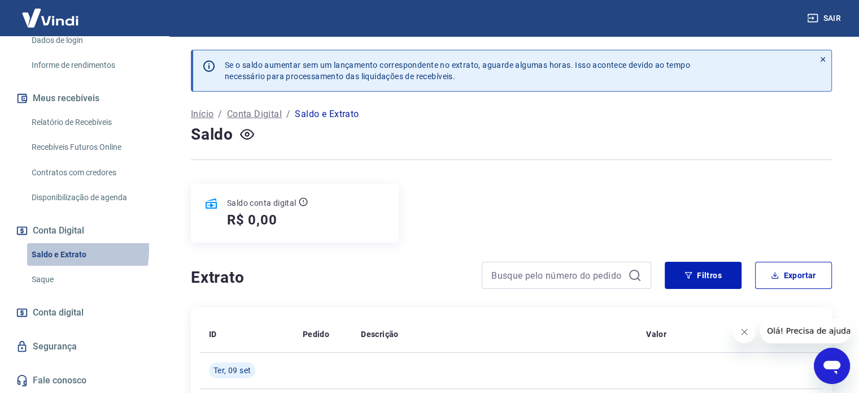 Image resolution: width=859 pixels, height=393 pixels. What do you see at coordinates (213, 334) in the screenshot?
I see `p: ID` at bounding box center [213, 334].